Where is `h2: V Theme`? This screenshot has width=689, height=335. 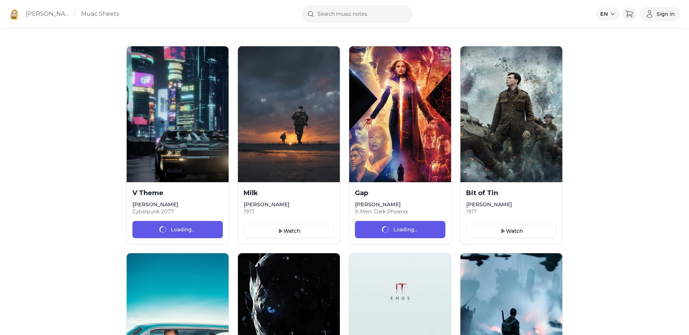
h2: V Theme is located at coordinates (178, 193).